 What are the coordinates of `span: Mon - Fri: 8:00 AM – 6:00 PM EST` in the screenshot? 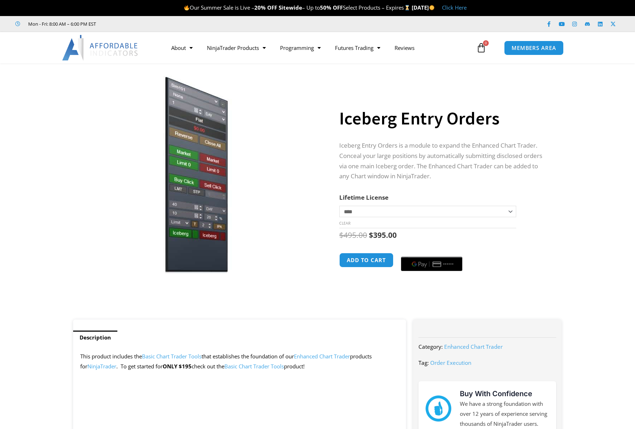 It's located at (61, 24).